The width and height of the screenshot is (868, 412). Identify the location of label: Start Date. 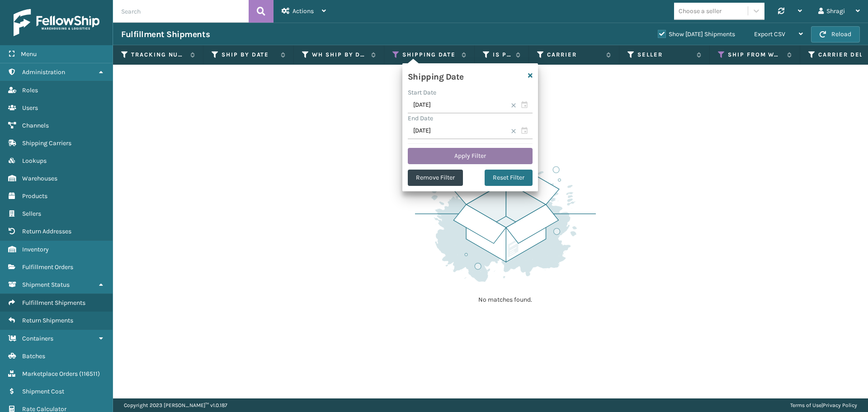
(422, 92).